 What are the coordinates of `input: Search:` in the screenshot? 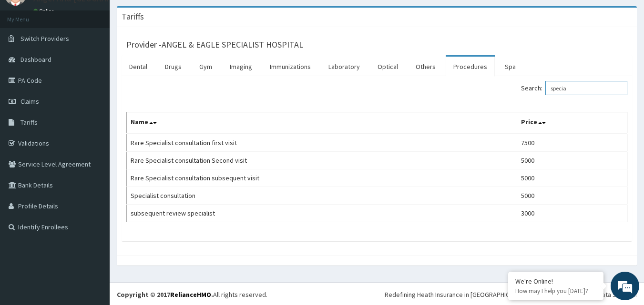 It's located at (586, 88).